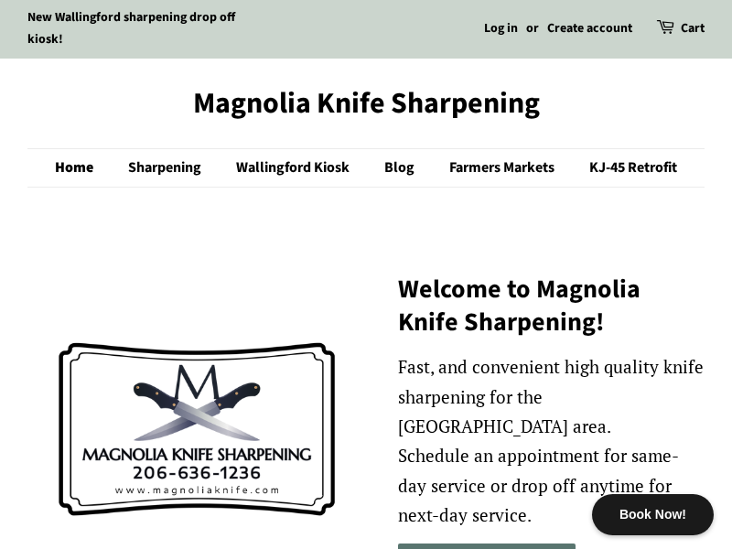  Describe the element at coordinates (295, 167) in the screenshot. I see `a: Wallingford Kiosk` at that location.